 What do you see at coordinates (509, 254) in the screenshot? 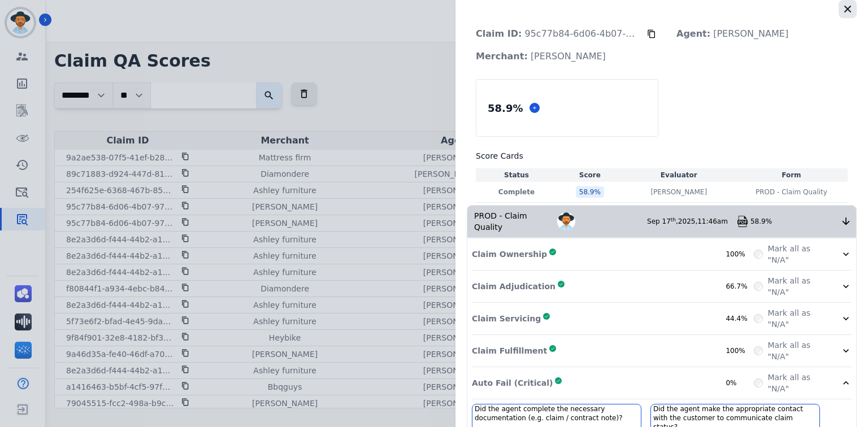
I see `p: Claim Ownership` at bounding box center [509, 254].